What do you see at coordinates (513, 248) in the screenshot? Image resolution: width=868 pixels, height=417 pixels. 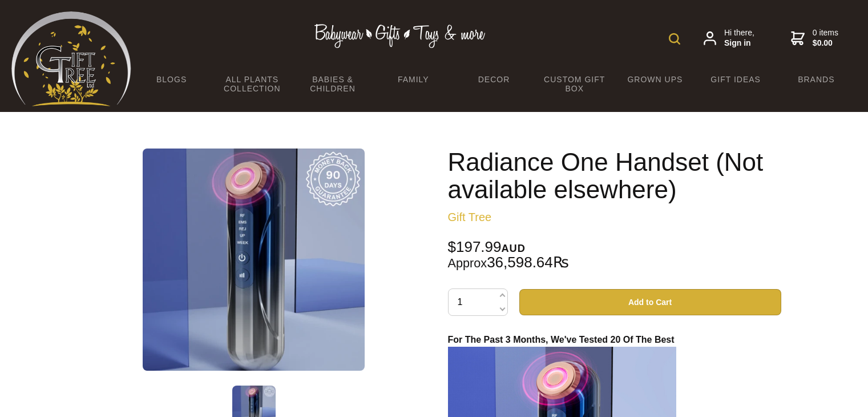 I see `span: AUD` at bounding box center [513, 248].